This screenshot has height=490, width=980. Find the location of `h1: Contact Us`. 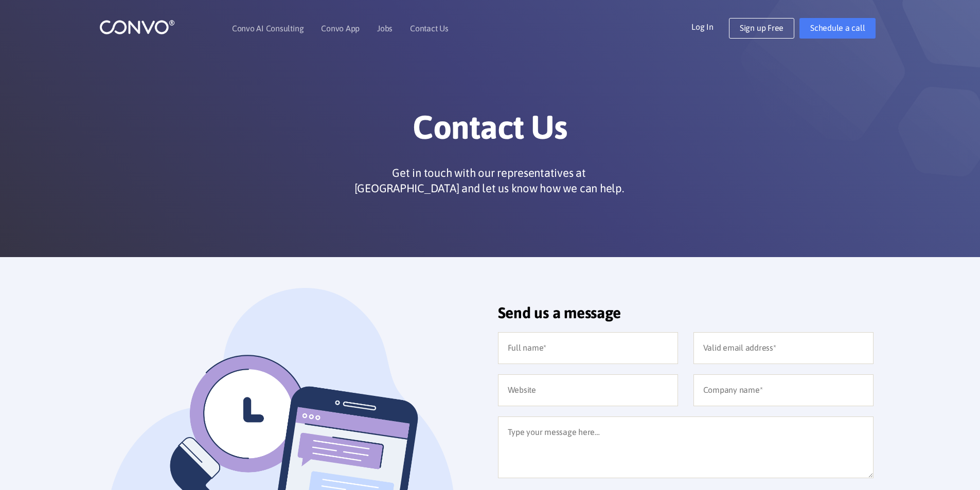

h1: Contact Us is located at coordinates (490, 131).